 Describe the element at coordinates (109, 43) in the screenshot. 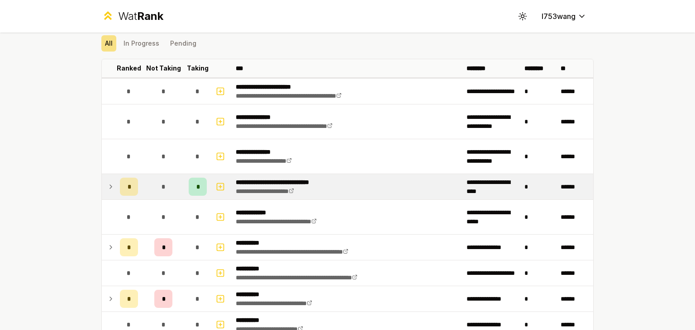

I see `button: All` at that location.